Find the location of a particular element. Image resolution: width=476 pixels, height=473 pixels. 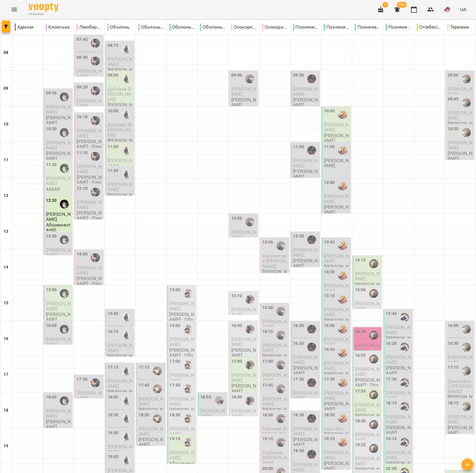

div: Наталя ПОСИПАЙКО is located at coordinates (343, 115).